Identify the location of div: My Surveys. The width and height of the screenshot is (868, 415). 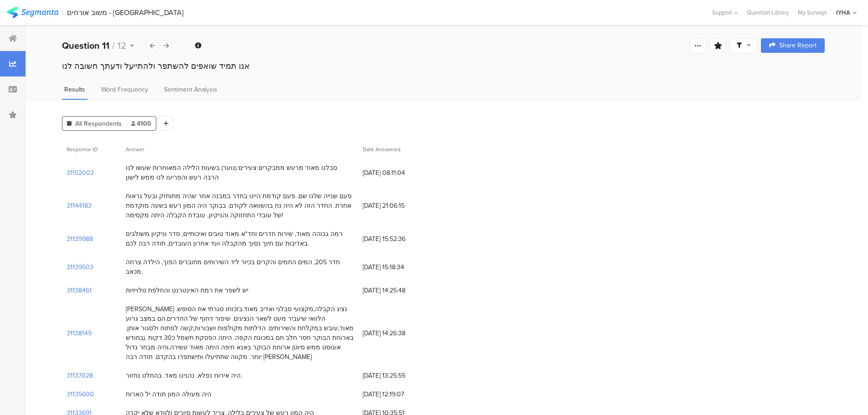
(812, 12).